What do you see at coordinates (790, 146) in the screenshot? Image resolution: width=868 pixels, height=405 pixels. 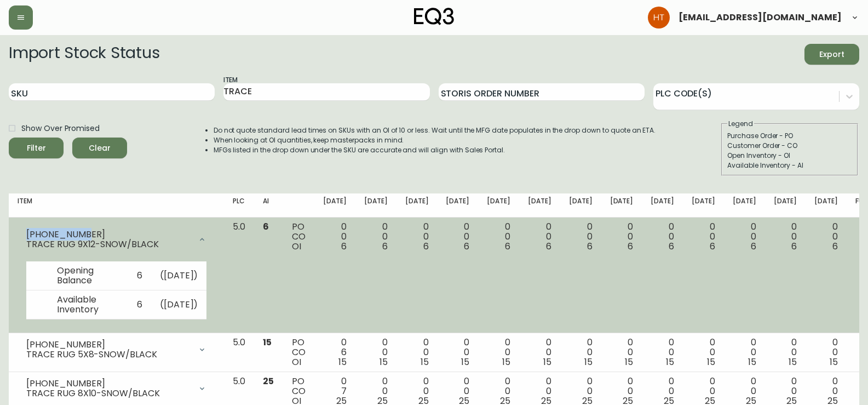 I see `div: Customer Order - CO` at bounding box center [790, 146].